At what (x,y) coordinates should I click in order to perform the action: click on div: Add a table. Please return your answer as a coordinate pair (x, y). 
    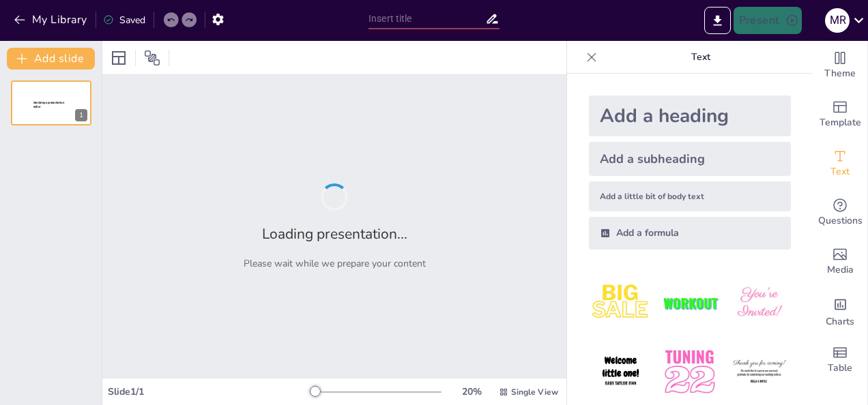
    Looking at the image, I should click on (840, 360).